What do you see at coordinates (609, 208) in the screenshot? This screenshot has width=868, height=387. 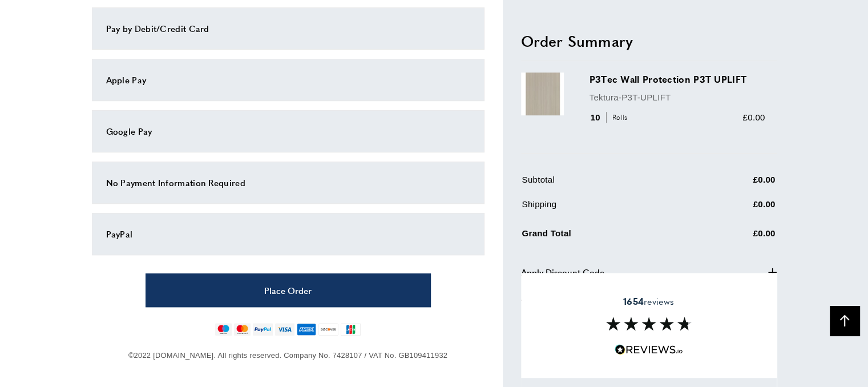 I see `td: Shipping` at bounding box center [609, 208].